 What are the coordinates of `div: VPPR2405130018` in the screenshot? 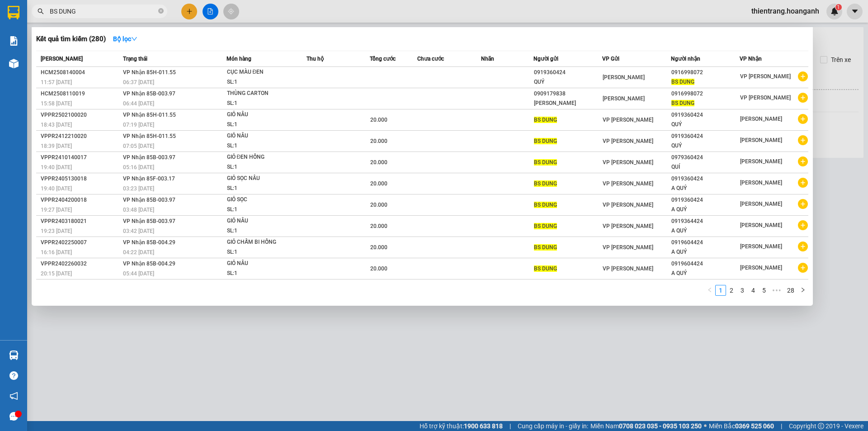 It's located at (81, 179).